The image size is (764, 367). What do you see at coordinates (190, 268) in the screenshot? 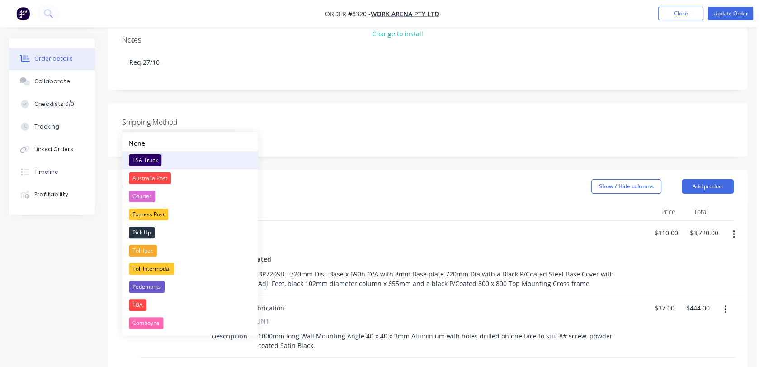
I see `button: Toll Intermodal` at bounding box center [190, 268].